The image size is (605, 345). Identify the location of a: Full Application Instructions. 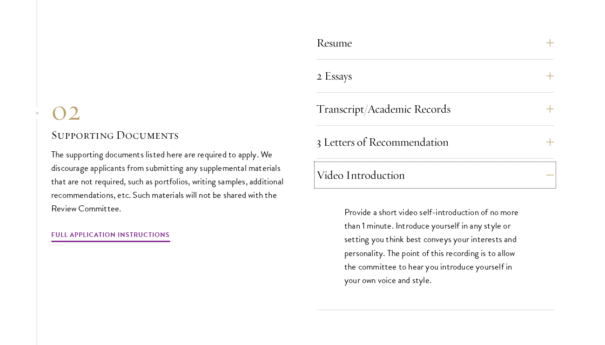
(110, 236).